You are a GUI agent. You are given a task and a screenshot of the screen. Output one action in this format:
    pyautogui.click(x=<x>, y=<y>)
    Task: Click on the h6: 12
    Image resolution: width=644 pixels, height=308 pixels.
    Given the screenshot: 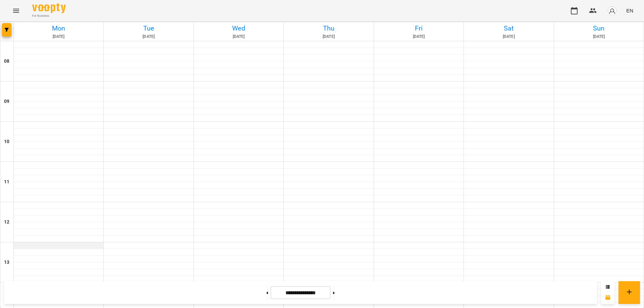 What is the action you would take?
    pyautogui.click(x=7, y=222)
    